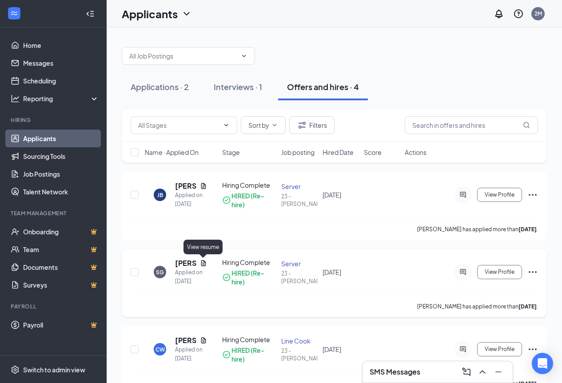 The width and height of the screenshot is (562, 383). What do you see at coordinates (179, 125) in the screenshot?
I see `input: All Stages` at bounding box center [179, 125].